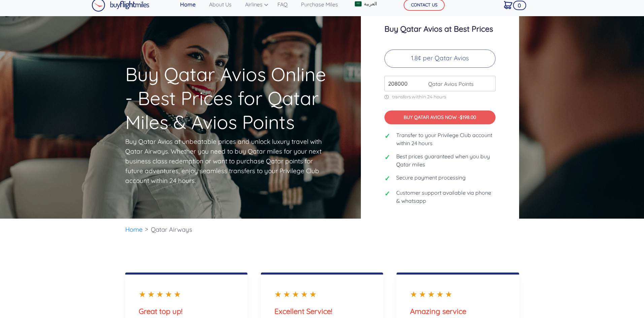 This screenshot has height=318, width=644. I want to click on span: Qatar Avios Points, so click(449, 84).